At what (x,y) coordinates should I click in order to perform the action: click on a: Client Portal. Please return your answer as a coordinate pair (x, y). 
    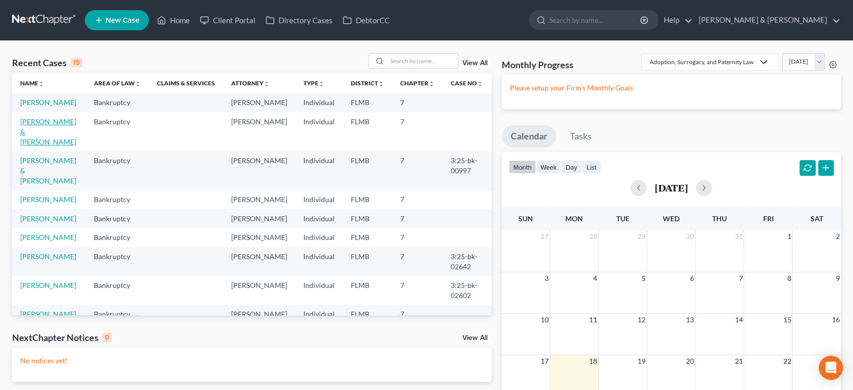
    Looking at the image, I should click on (228, 20).